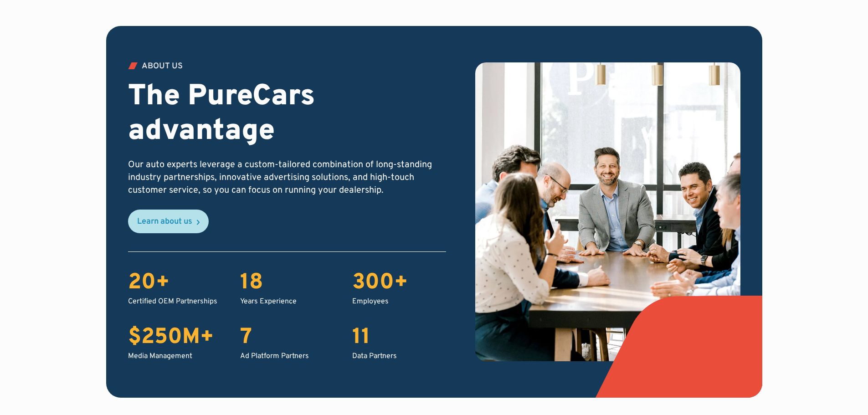  Describe the element at coordinates (287, 338) in the screenshot. I see `div: 7` at that location.